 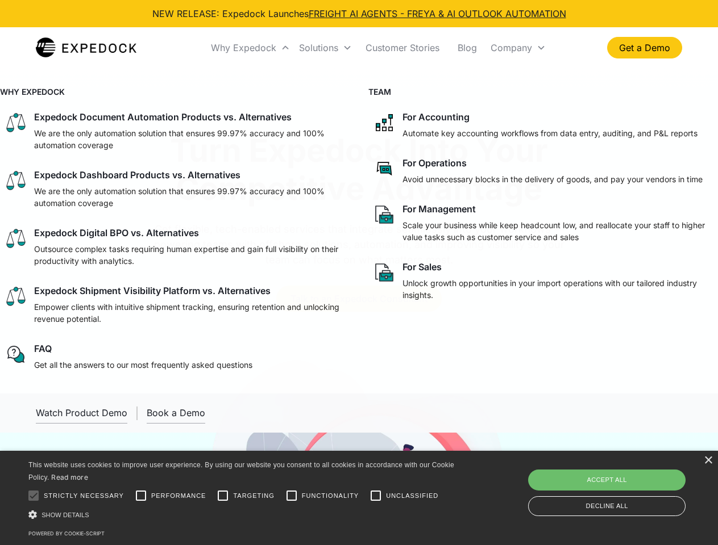 What do you see at coordinates (152, 291) in the screenshot?
I see `div: Expedock Shipment Visibility Platform vs. Alternatives` at bounding box center [152, 291].